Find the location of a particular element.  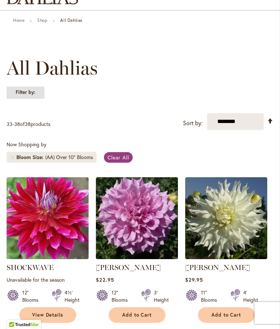

img: Shockwave is located at coordinates (47, 218).